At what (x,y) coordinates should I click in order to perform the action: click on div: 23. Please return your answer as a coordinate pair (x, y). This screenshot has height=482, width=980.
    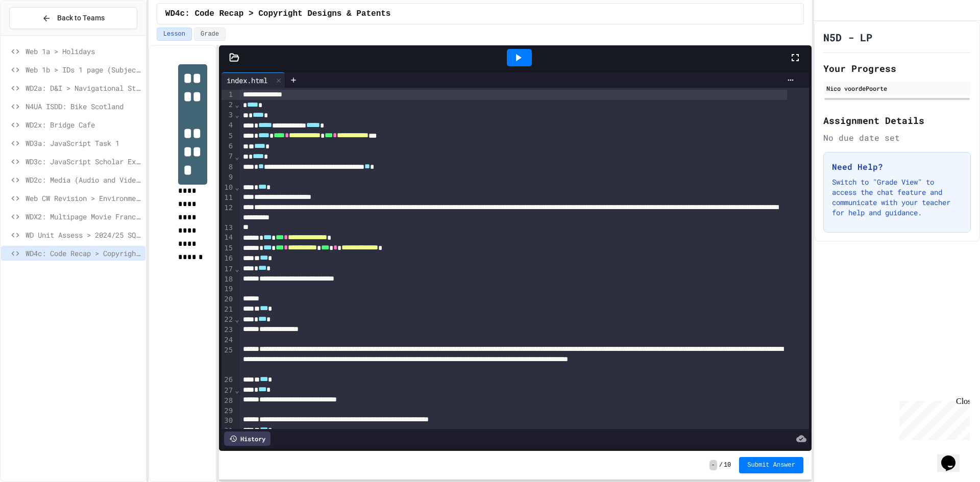
    Looking at the image, I should click on (228, 330).